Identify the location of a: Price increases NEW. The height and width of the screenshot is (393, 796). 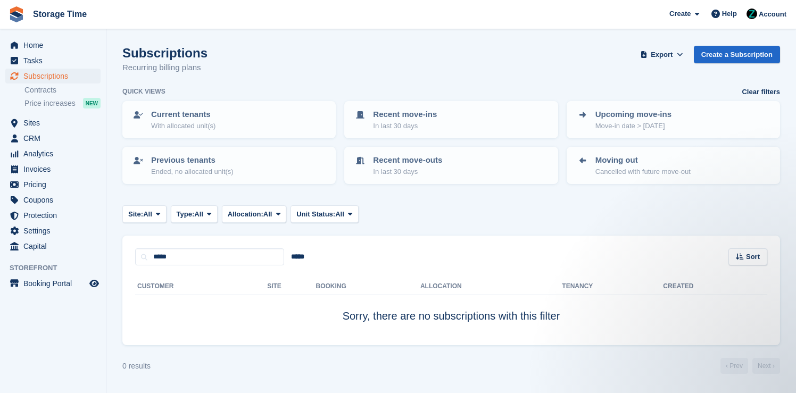
(62, 103).